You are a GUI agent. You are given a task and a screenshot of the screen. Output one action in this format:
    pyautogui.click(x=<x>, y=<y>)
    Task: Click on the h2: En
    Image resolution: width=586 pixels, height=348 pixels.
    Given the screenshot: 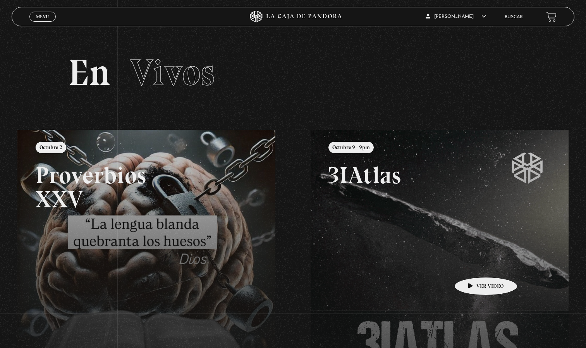 What is the action you would take?
    pyautogui.click(x=293, y=72)
    